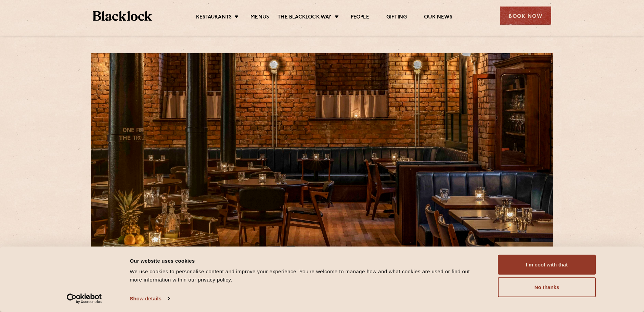 This screenshot has height=312, width=644. Describe the element at coordinates (84, 299) in the screenshot. I see `a: Usercentrics Cookiebot - opens in a new window` at that location.